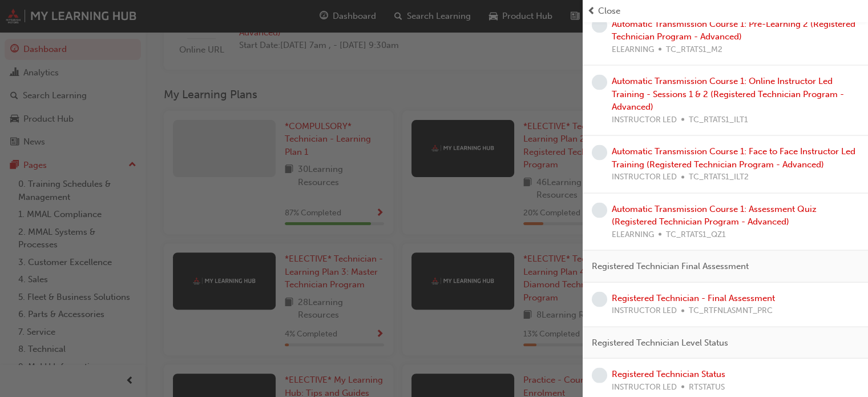  Describe the element at coordinates (696, 235) in the screenshot. I see `span: TC_RTATS1_QZ1` at that location.